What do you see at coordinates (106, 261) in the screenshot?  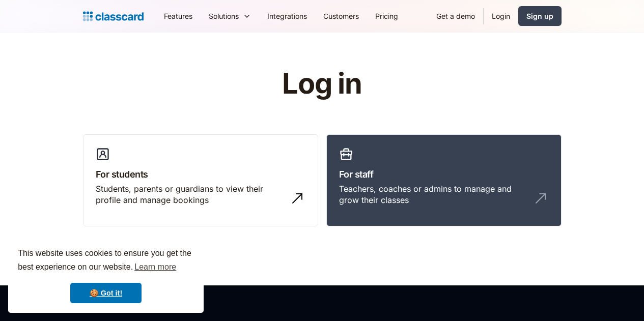 I see `span: This website uses cookies to ensure you get the best experience on our website.` at bounding box center [106, 261].